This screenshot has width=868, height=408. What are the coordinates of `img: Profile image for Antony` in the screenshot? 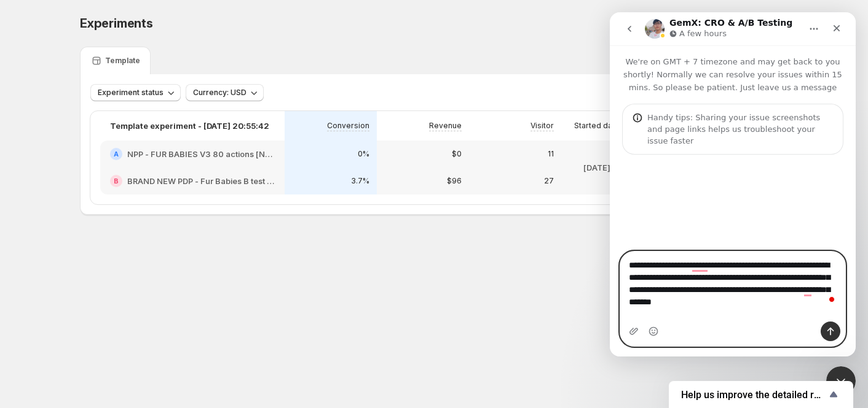 It's located at (45, 16).